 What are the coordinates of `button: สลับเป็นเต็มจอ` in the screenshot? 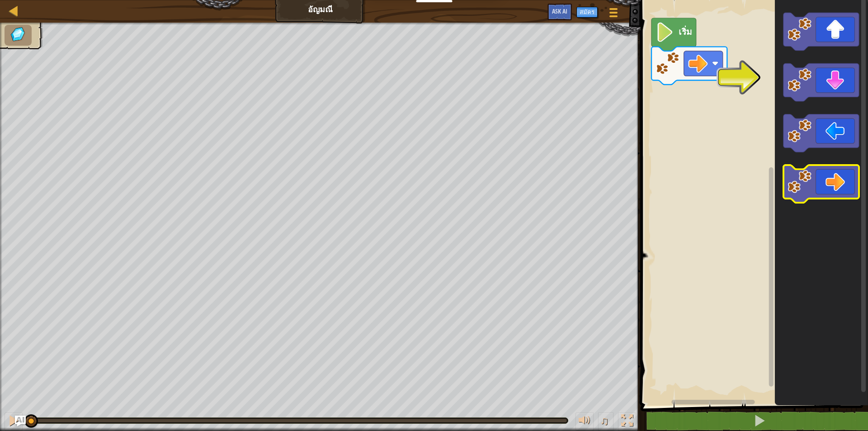 It's located at (627, 422).